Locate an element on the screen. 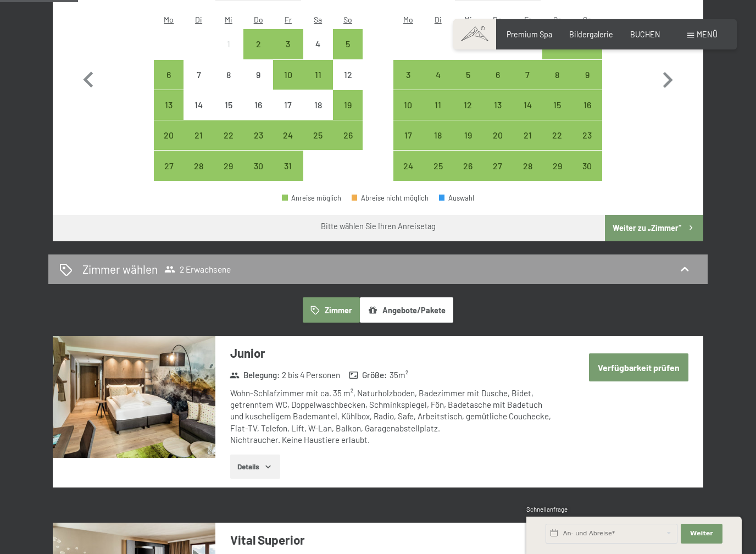  div: Thu Oct 09 2025 is located at coordinates (258, 74).